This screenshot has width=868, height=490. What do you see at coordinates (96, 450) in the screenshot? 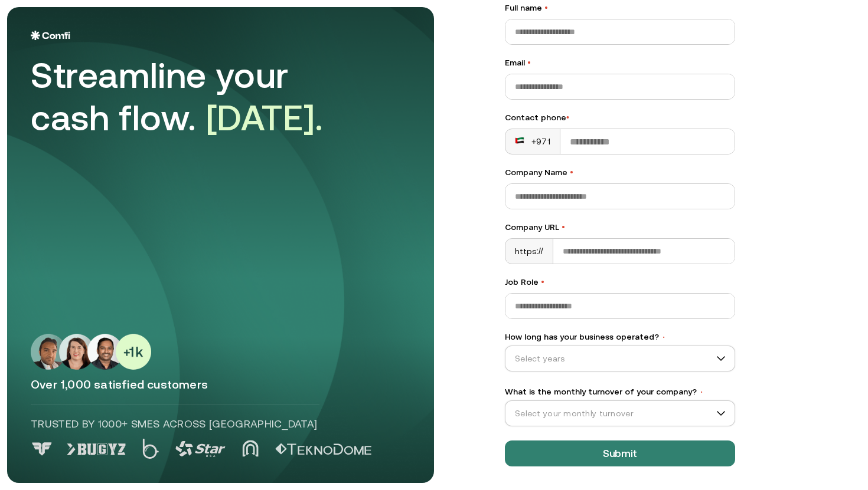
I see `img: Logo 1` at bounding box center [96, 450].